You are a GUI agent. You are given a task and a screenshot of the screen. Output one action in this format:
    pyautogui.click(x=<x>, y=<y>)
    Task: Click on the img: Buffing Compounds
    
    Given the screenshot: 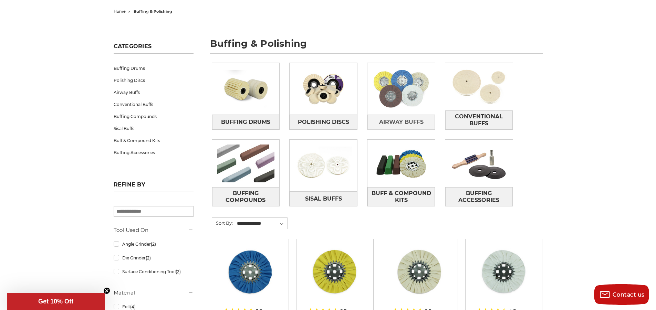 What is the action you would take?
    pyautogui.click(x=246, y=163)
    